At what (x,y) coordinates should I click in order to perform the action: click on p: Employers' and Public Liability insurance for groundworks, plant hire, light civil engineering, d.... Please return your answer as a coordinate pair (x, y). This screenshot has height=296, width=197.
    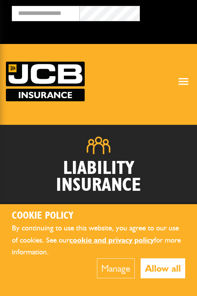
    Looking at the image, I should click on (98, 217).